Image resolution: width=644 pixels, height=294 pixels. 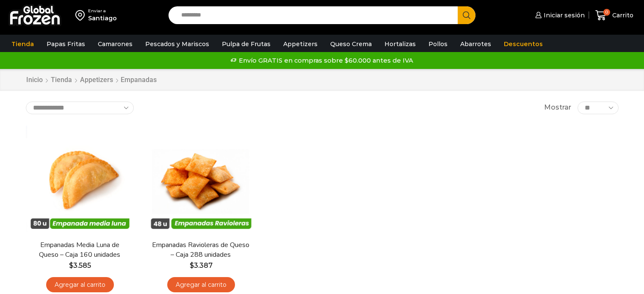 I want to click on bdi: 3.387, so click(x=201, y=265).